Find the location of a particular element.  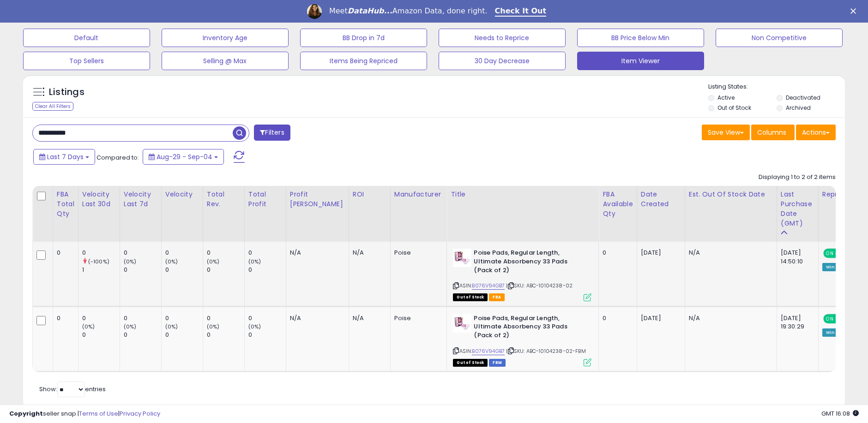

button: Columns is located at coordinates (772, 132).